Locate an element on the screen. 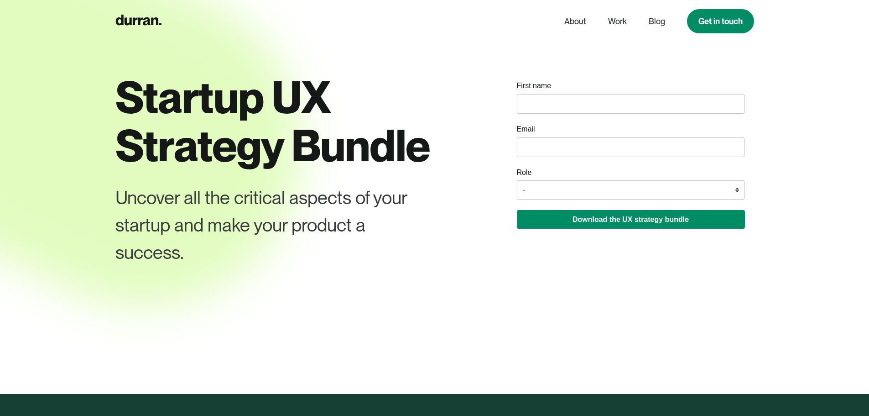 The width and height of the screenshot is (869, 416). a: Get in touch is located at coordinates (721, 21).